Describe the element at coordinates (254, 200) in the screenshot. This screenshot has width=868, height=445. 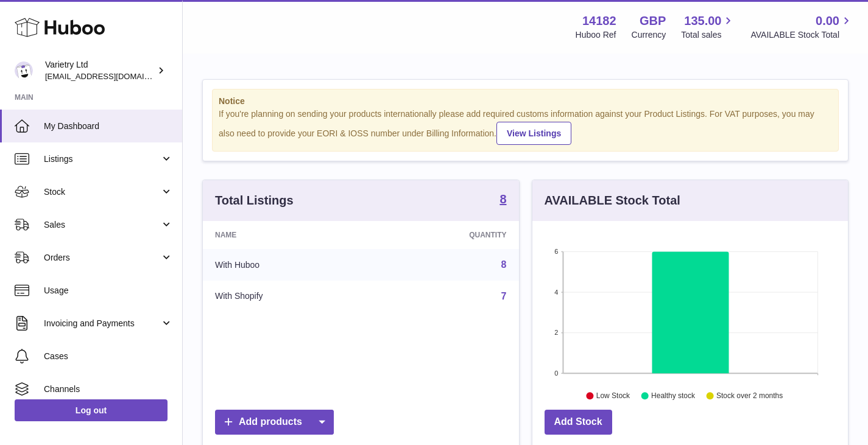
I see `h3: Total Listings` at that location.